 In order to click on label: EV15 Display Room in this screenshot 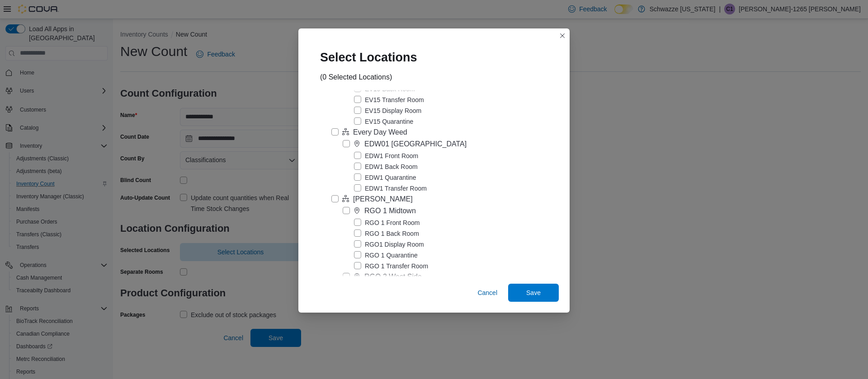, I will do `click(387, 110)`.